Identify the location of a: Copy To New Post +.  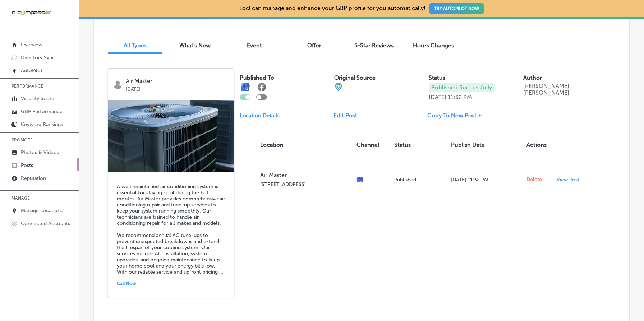
(457, 116).